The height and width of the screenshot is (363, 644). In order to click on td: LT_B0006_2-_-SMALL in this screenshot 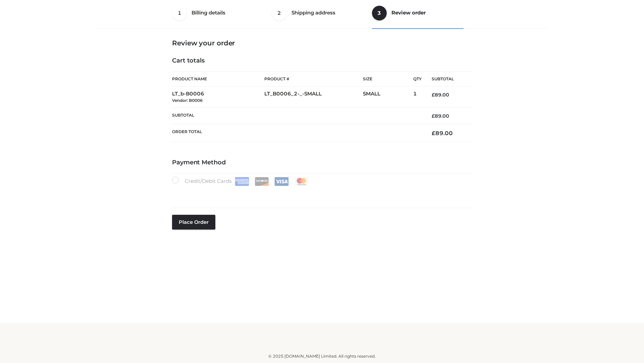, I will do `click(314, 97)`.